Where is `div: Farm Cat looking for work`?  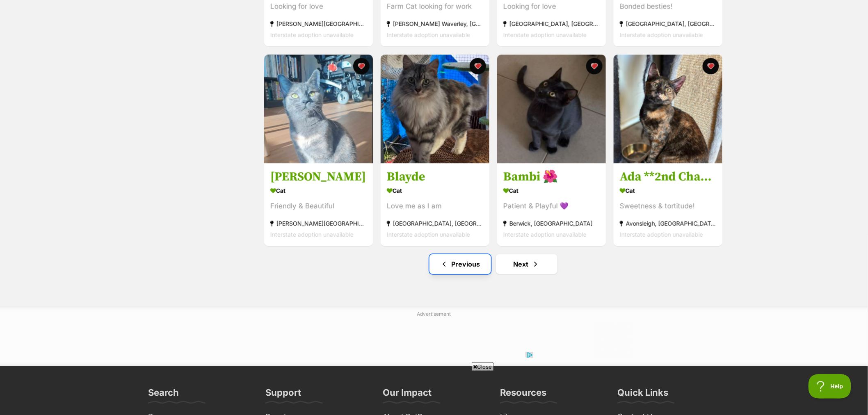 div: Farm Cat looking for work is located at coordinates (435, 6).